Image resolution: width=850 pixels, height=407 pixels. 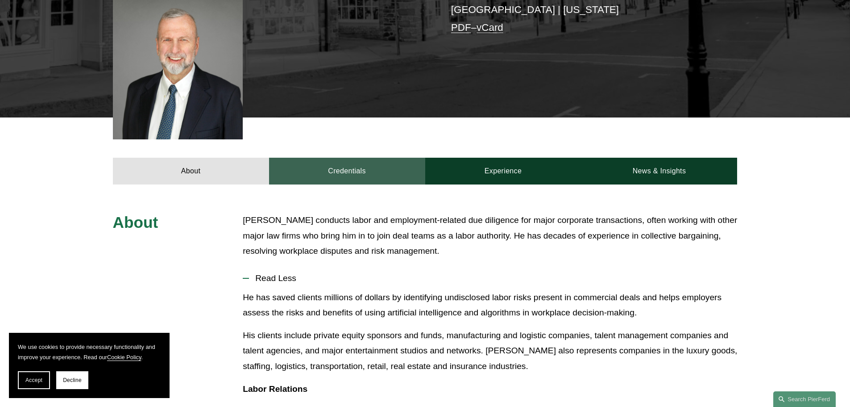 I want to click on a: News & Insights, so click(x=659, y=171).